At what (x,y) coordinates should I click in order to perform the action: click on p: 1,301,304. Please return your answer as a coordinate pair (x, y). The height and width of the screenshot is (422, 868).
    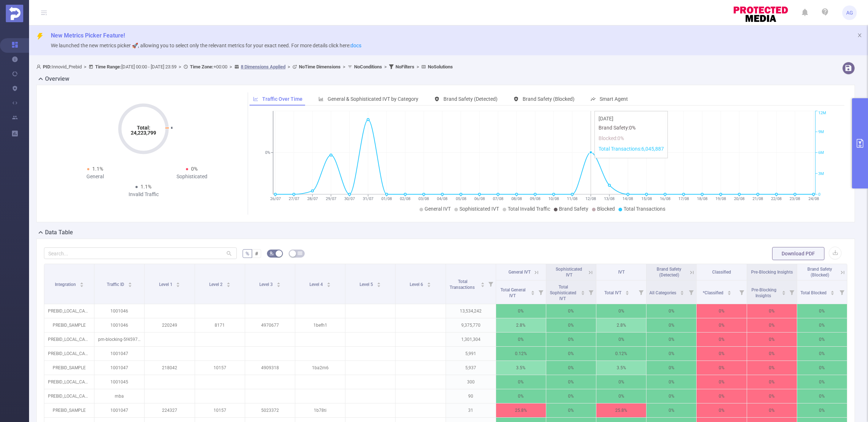
    Looking at the image, I should click on (471, 339).